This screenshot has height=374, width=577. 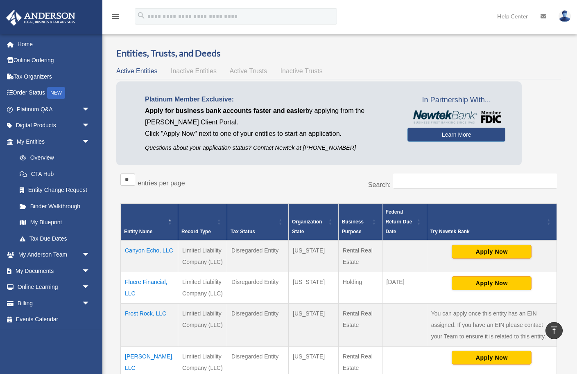 I want to click on a: Tax Organizers, so click(x=54, y=77).